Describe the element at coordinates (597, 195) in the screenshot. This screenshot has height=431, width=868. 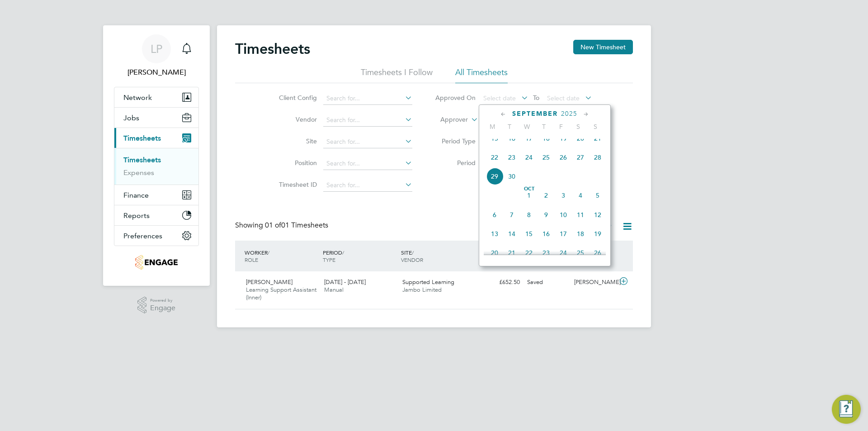
I see `span: 5` at that location.